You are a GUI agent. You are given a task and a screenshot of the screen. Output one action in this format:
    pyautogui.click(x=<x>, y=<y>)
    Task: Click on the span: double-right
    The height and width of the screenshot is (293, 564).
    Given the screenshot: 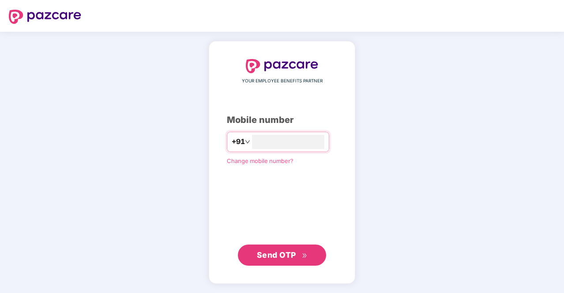 What is the action you would take?
    pyautogui.click(x=304, y=256)
    